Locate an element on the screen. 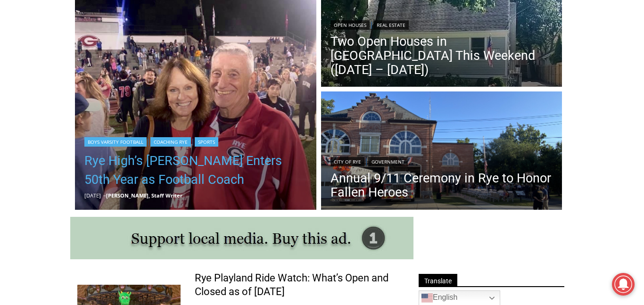 The height and width of the screenshot is (305, 644). span: Translate is located at coordinates (438, 280).